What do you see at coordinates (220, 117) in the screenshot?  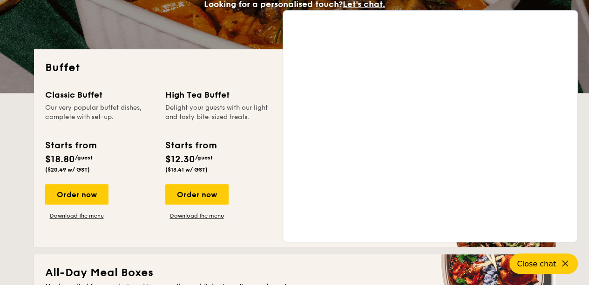 I see `div: Delight your guests with our light and tasty bite-sized treats.` at bounding box center [220, 117].